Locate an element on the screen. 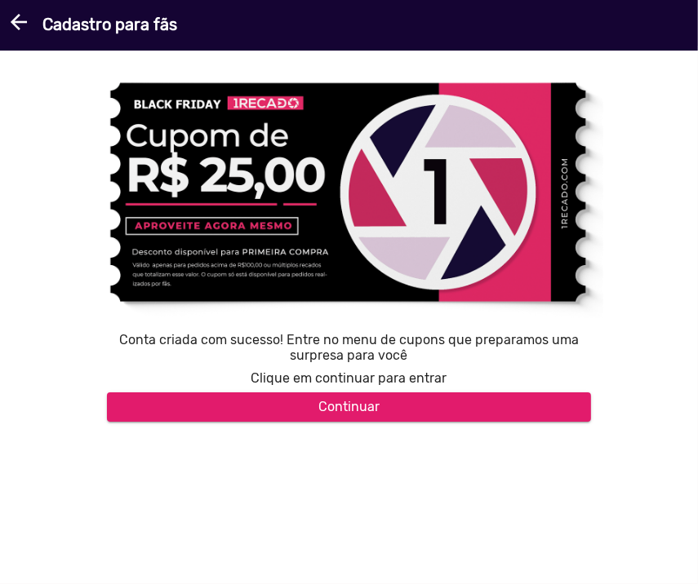 The image size is (698, 584). h5: Conta criada com sucesso! Entre no menu de cupons que preparamos uma surpresa para você is located at coordinates (348, 348).